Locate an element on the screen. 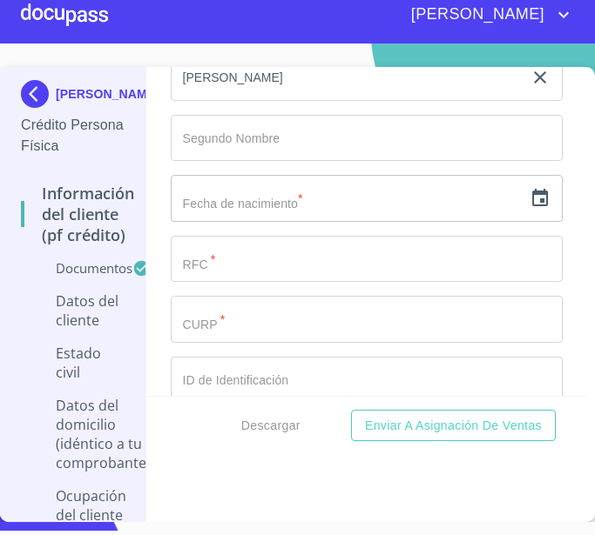 This screenshot has width=595, height=535. img: Docupass spot blue is located at coordinates (38, 94).